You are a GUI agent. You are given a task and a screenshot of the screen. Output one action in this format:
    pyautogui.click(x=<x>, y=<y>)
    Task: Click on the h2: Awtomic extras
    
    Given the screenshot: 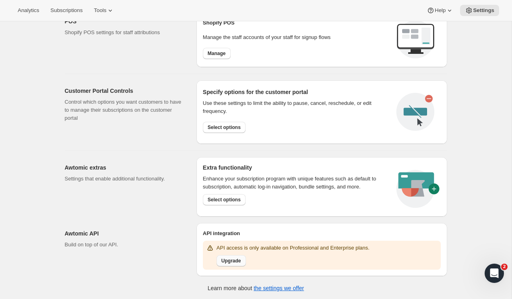 What is the action you would take?
    pyautogui.click(x=124, y=168)
    